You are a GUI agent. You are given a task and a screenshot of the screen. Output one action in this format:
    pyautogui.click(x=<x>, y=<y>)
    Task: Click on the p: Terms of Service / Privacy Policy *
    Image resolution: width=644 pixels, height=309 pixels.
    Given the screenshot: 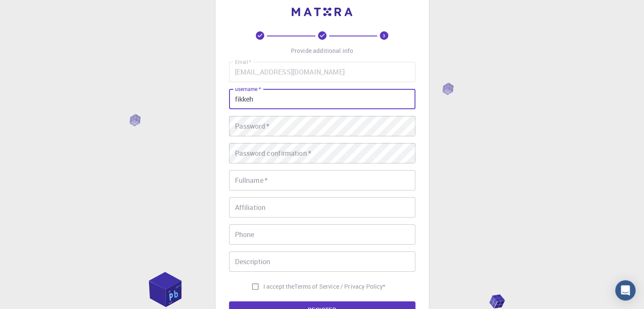 What is the action you would take?
    pyautogui.click(x=339, y=286)
    